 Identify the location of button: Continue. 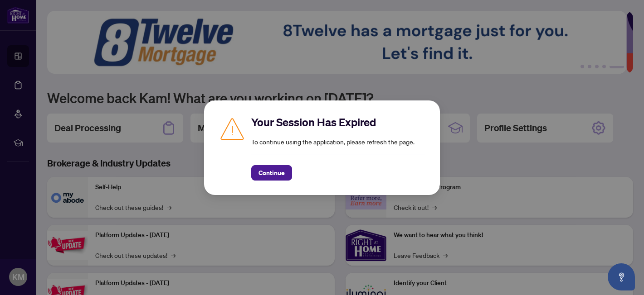
(272, 173).